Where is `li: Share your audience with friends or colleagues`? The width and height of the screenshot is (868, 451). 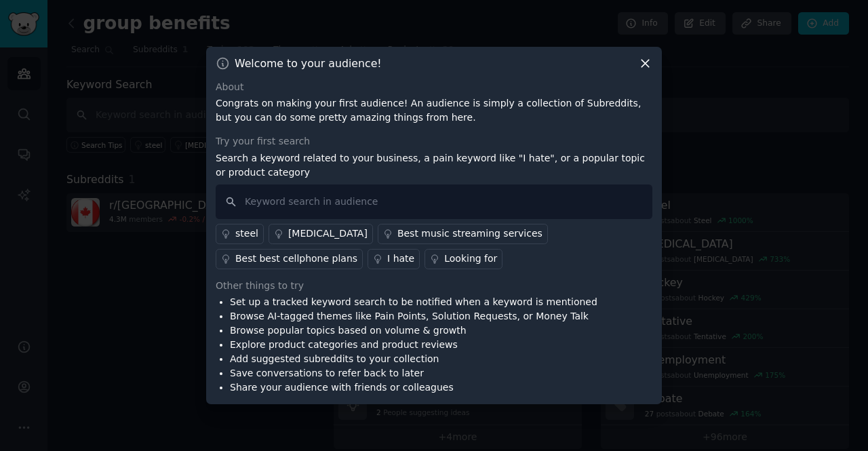 li: Share your audience with friends or colleagues is located at coordinates (414, 388).